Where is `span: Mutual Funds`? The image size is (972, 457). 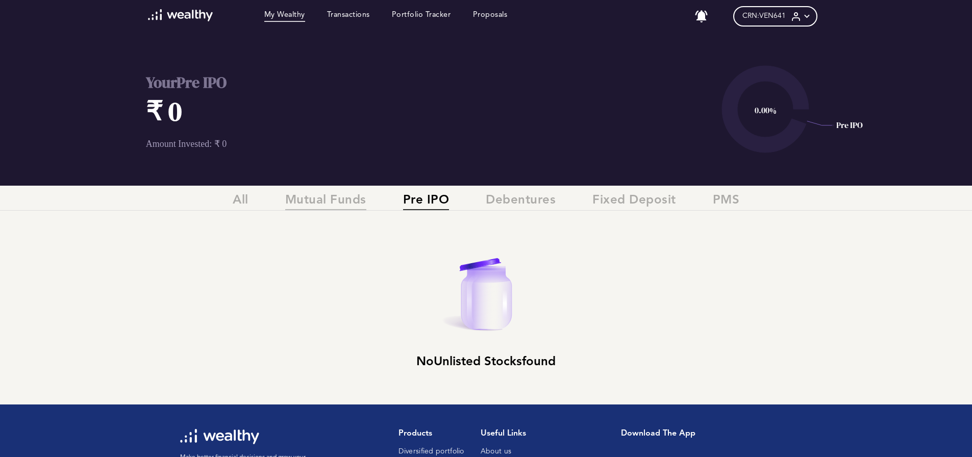 span: Mutual Funds is located at coordinates (325, 201).